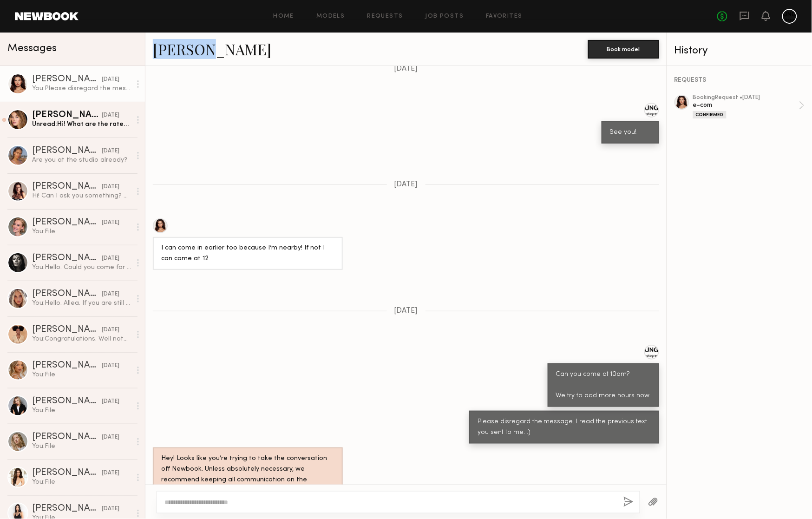 This screenshot has height=519, width=812. What do you see at coordinates (504, 16) in the screenshot?
I see `a: Favorites` at bounding box center [504, 16].